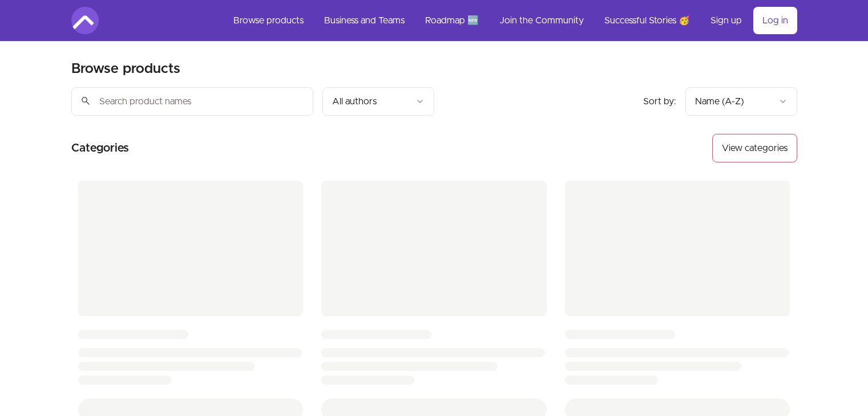  I want to click on button: View categories, so click(754, 148).